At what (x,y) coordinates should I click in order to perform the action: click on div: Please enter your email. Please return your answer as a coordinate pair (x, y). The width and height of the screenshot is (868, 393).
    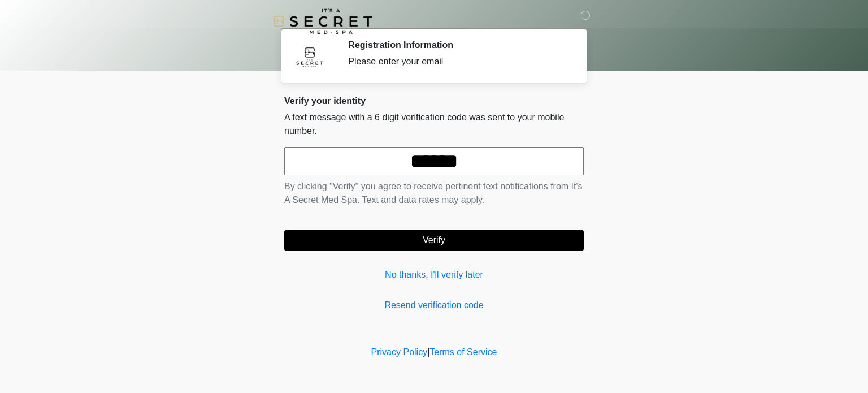
    Looking at the image, I should click on (457, 62).